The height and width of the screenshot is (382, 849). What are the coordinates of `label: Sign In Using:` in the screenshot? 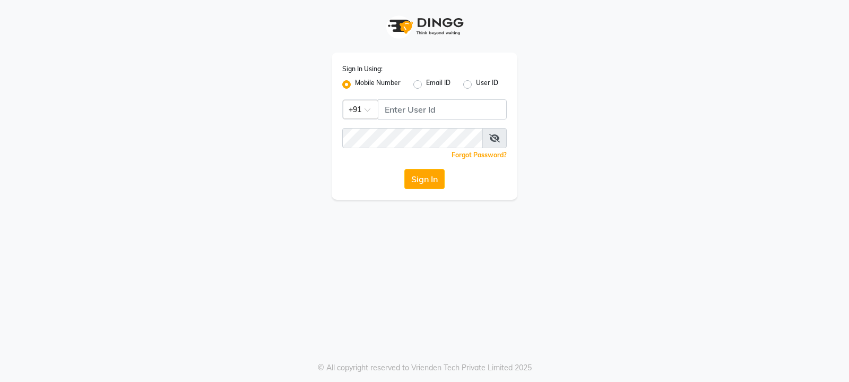 It's located at (362, 69).